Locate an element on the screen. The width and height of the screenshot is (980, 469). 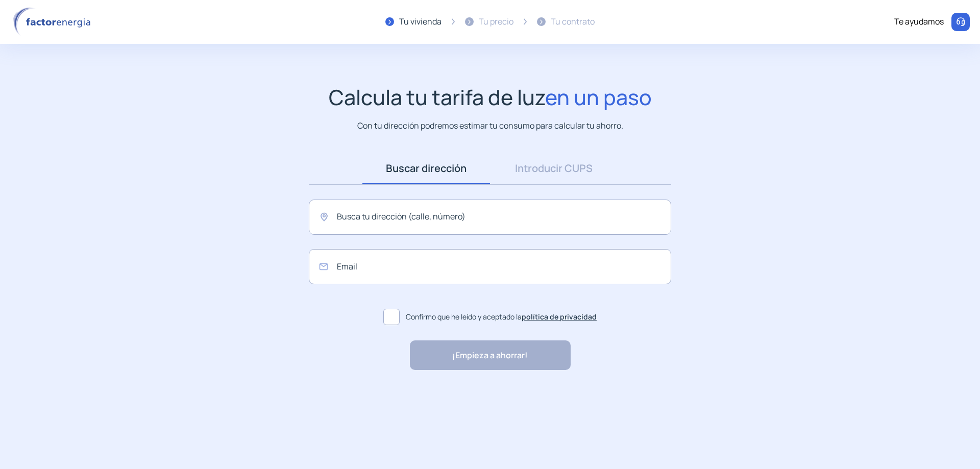
a: Introducir CUPS is located at coordinates (554, 168).